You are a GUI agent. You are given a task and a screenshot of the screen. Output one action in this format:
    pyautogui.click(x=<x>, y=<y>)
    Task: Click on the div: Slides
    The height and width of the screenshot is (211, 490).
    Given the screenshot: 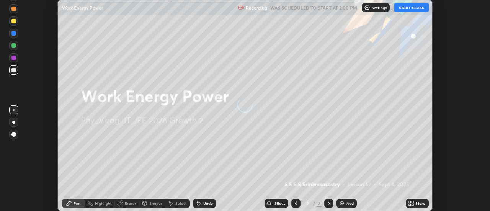 What is the action you would take?
    pyautogui.click(x=280, y=203)
    